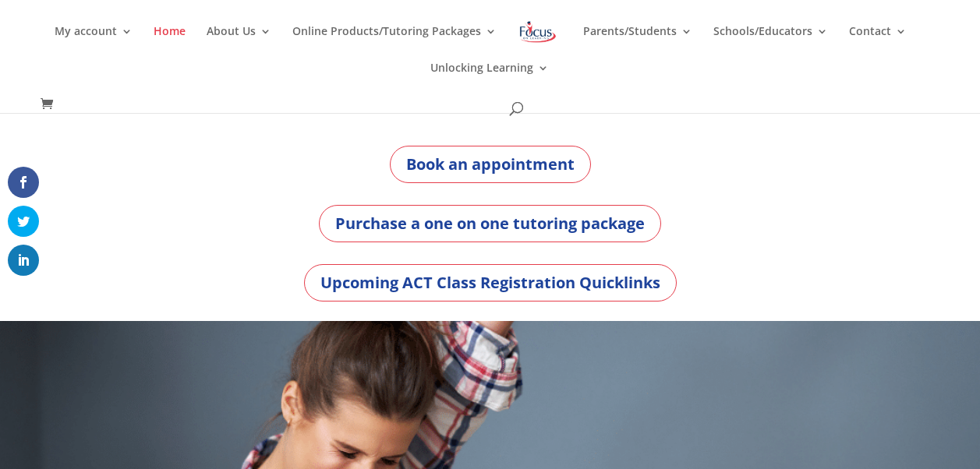  I want to click on a: Book an appointment, so click(490, 165).